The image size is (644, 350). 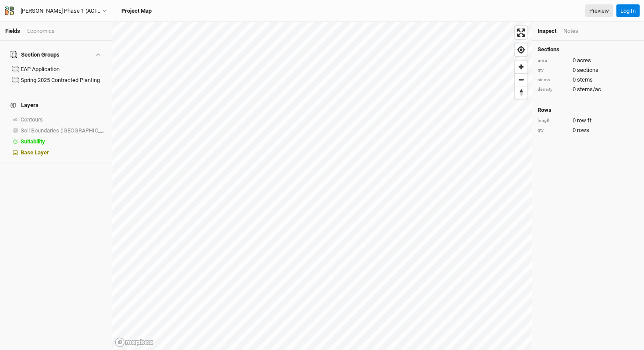 What do you see at coordinates (553, 80) in the screenshot?
I see `div: stems` at bounding box center [553, 80].